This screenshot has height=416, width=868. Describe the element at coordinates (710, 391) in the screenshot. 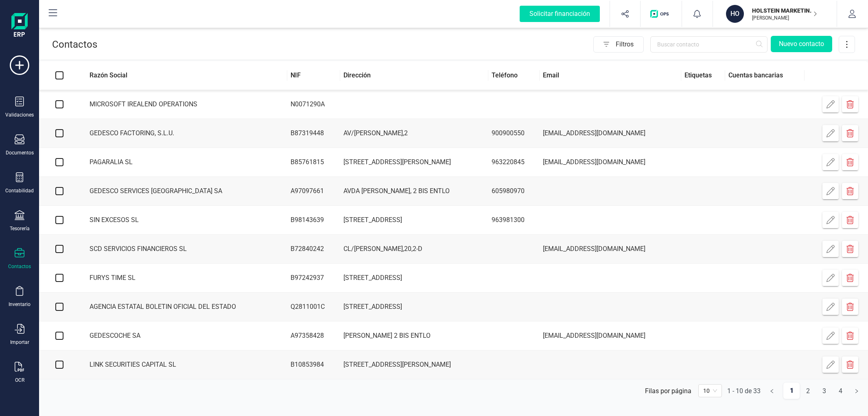

I see `span: 10` at that location.